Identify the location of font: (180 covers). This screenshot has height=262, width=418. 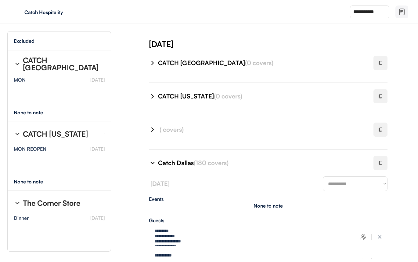
(211, 162).